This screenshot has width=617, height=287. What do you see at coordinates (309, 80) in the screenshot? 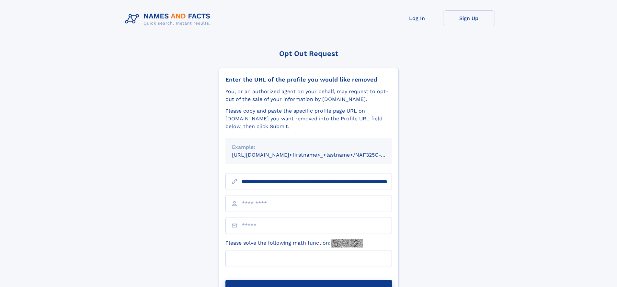
I see `div: Enter the URL of the profile you would like removed` at bounding box center [309, 80].